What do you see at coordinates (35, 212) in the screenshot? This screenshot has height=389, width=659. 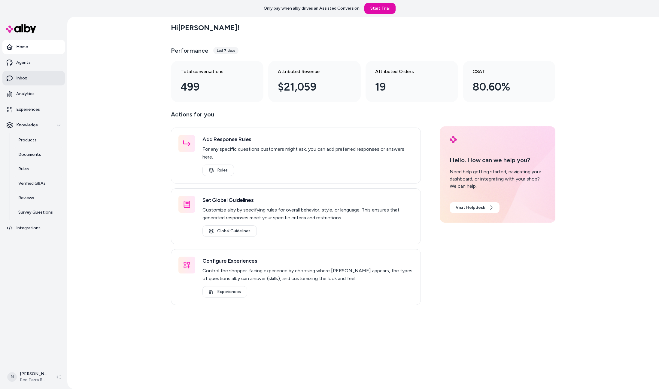 I see `p: Survey Questions` at bounding box center [35, 212].